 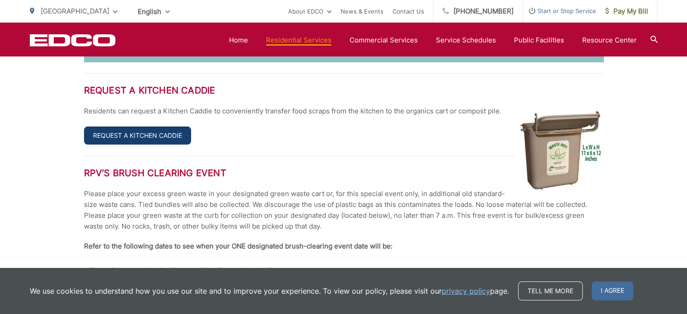 What do you see at coordinates (627, 11) in the screenshot?
I see `span: Pay My Bill` at bounding box center [627, 11].